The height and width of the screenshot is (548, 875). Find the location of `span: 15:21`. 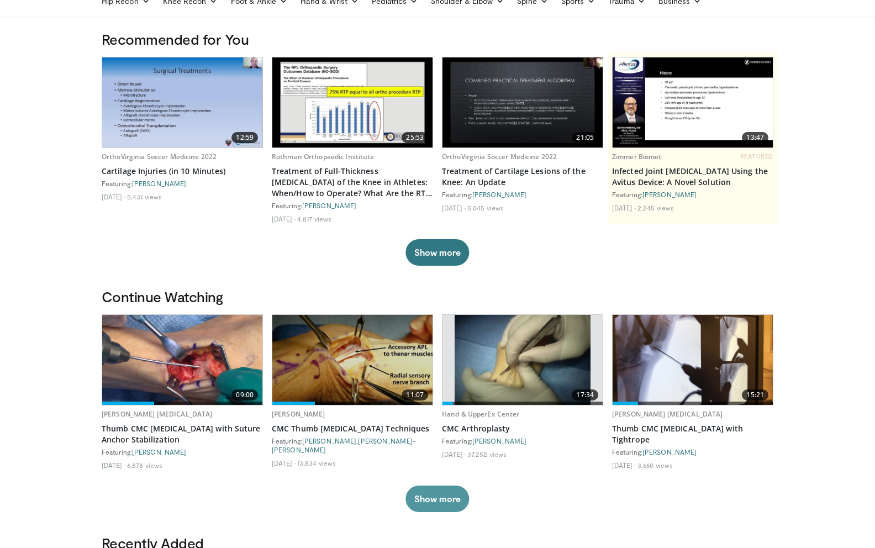

span: 15:21 is located at coordinates (755, 395).